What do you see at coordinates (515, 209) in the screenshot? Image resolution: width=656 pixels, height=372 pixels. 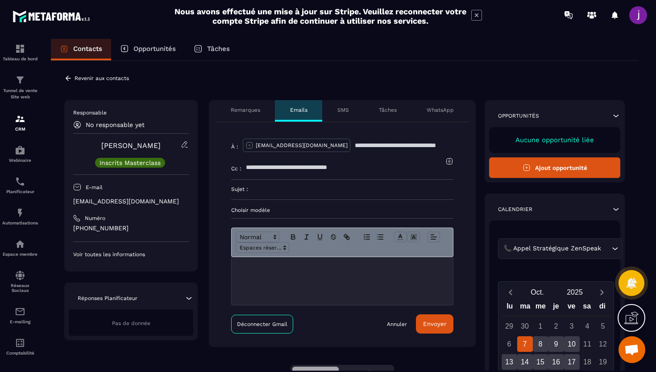 I see `p: Calendrier` at bounding box center [515, 209].